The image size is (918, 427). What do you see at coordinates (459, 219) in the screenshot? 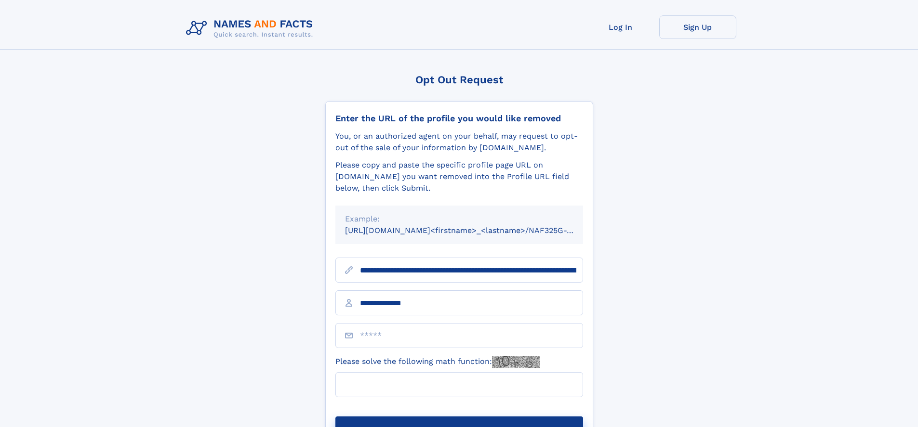
I see `div: Example:` at bounding box center [459, 219].